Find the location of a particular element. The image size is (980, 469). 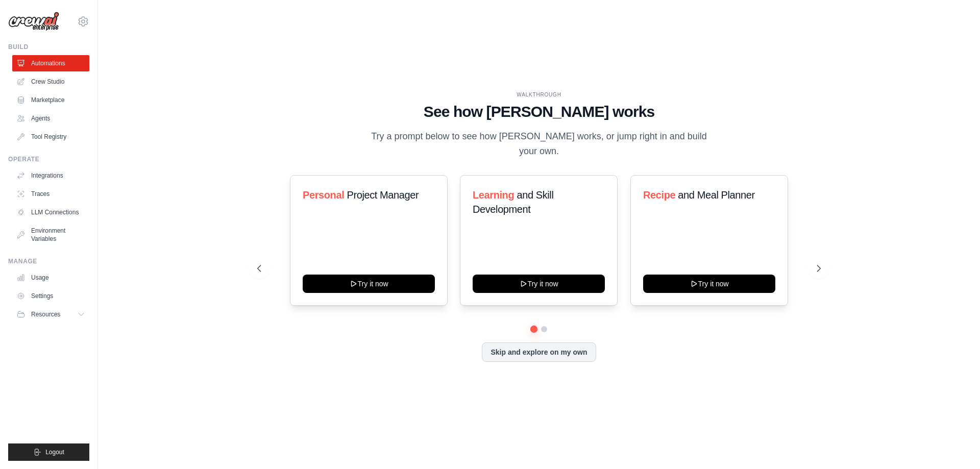

a: Agents is located at coordinates (51, 118).